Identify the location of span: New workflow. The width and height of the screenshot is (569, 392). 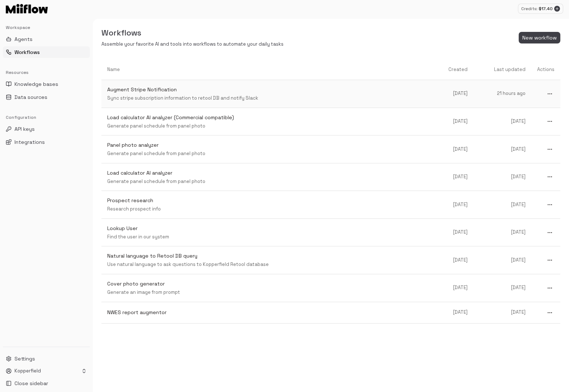
(539, 38).